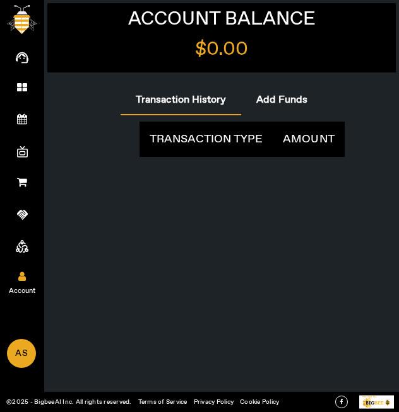 Image resolution: width=399 pixels, height=412 pixels. What do you see at coordinates (308, 139) in the screenshot?
I see `span: AMOUNT` at bounding box center [308, 139].